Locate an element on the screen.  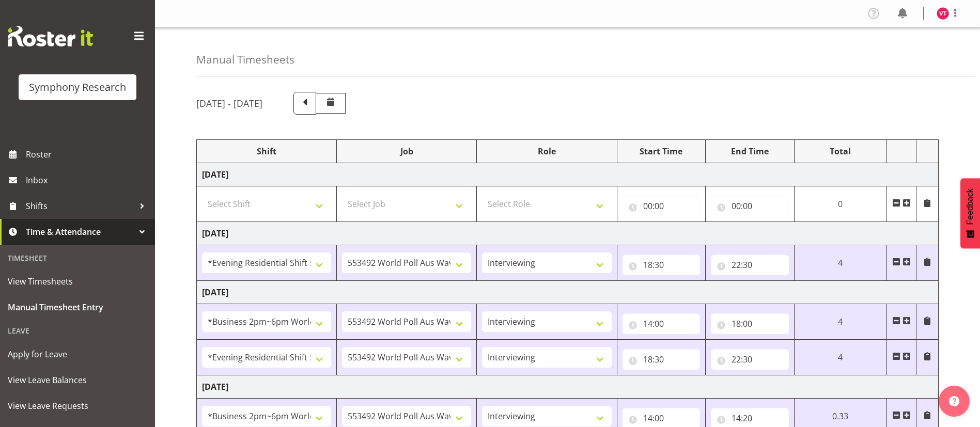
span: Shifts is located at coordinates (80, 206).